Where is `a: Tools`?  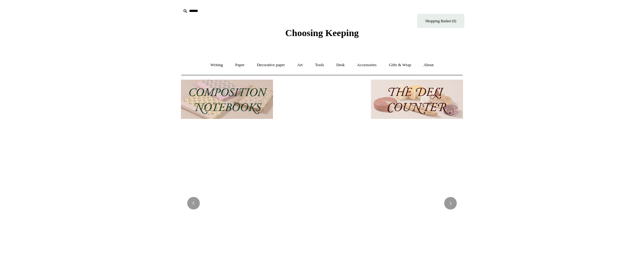 a: Tools is located at coordinates (319, 65).